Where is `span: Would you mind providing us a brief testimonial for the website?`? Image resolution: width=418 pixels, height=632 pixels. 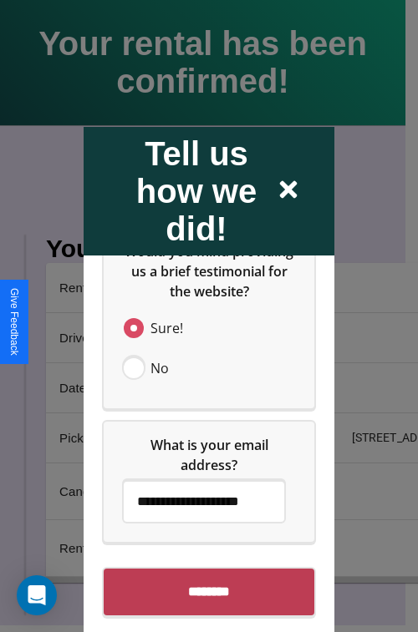 span: Would you mind providing us a brief testimonial for the website? is located at coordinates (211, 271).